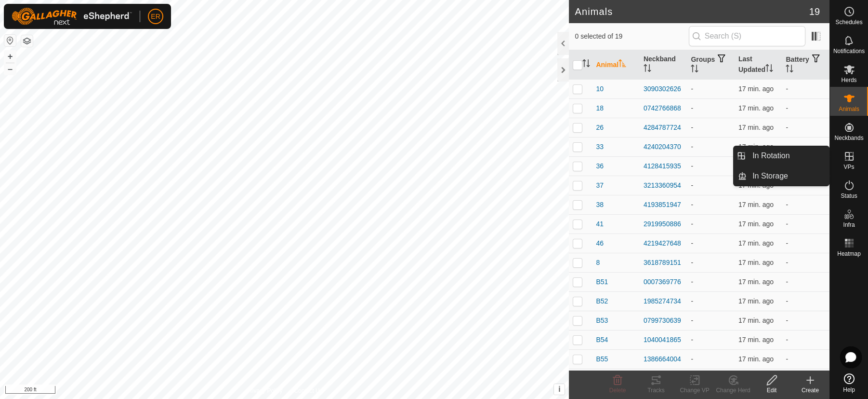 The height and width of the screenshot is (399, 868). I want to click on th: Groups, so click(710, 65).